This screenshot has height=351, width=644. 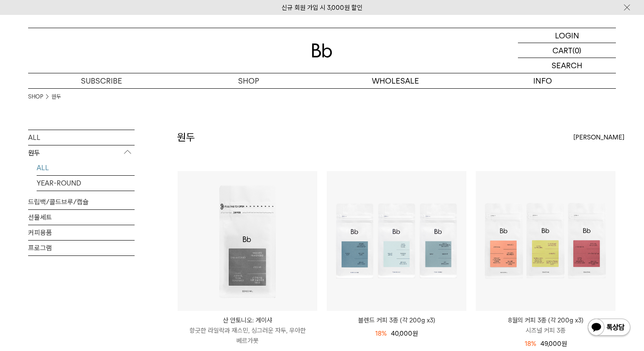 I want to click on p: 시즈널 커피 3종, so click(x=545, y=330).